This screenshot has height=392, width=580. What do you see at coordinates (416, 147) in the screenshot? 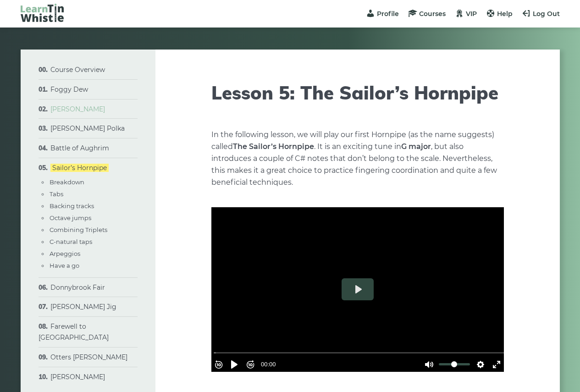
I see `strong: G major` at bounding box center [416, 147].